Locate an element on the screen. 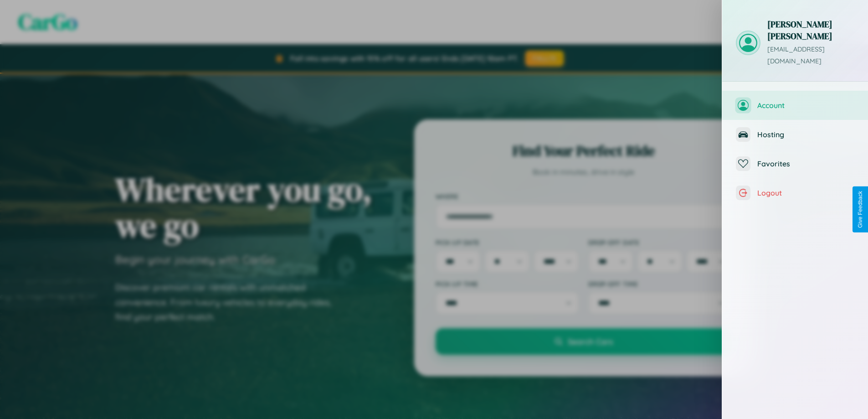  span: Logout is located at coordinates (806, 193).